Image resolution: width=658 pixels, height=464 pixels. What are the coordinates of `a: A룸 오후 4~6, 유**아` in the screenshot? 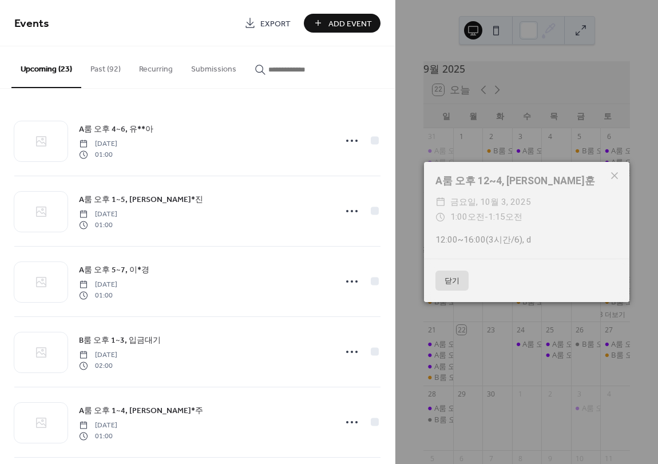 It's located at (116, 129).